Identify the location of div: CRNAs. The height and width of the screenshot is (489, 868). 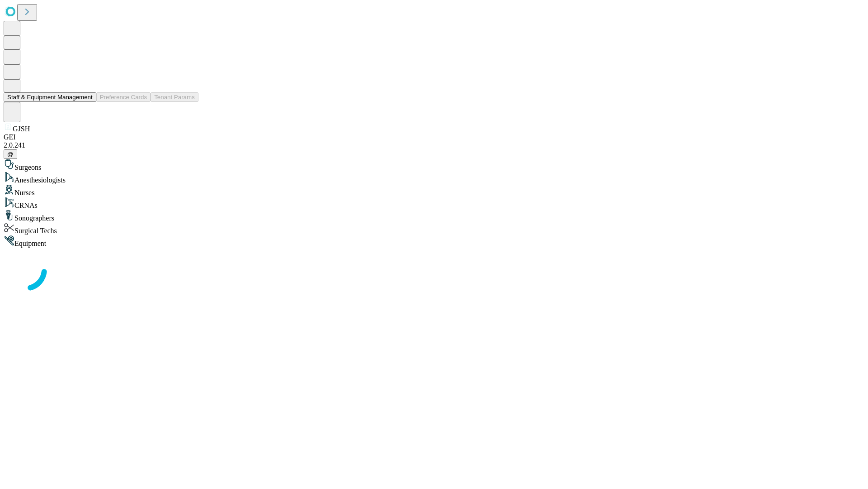
(434, 203).